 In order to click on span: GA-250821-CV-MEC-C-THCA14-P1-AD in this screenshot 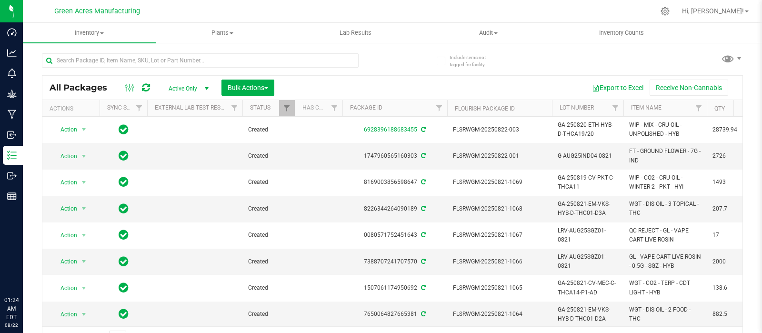, I will do `click(588, 288)`.